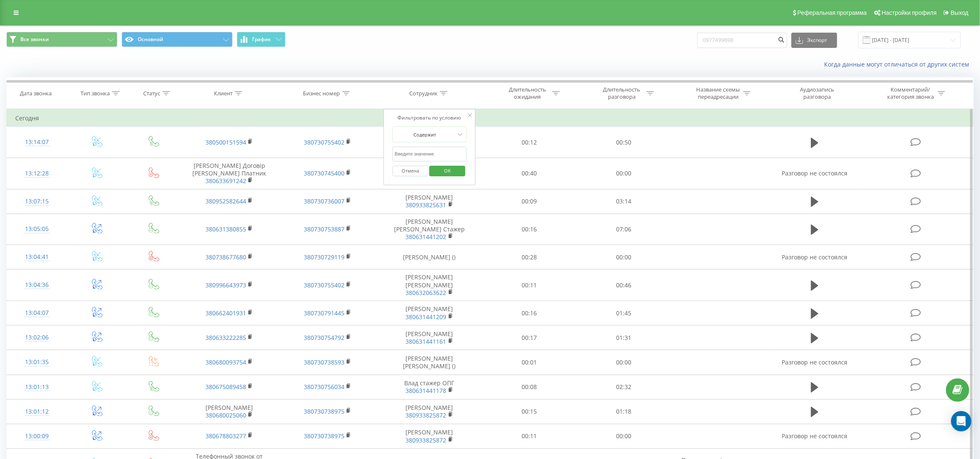 The image size is (980, 459). What do you see at coordinates (36, 93) in the screenshot?
I see `div: Дата звонка` at bounding box center [36, 93].